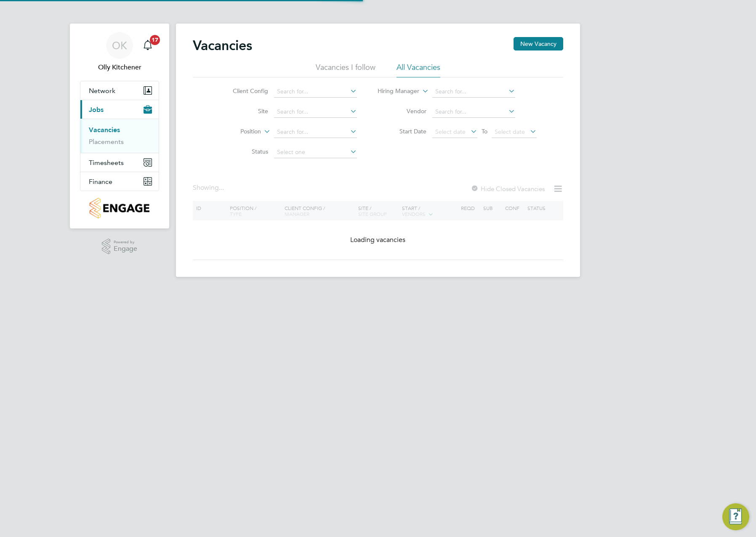 This screenshot has width=756, height=537. Describe the element at coordinates (119, 109) in the screenshot. I see `button: Jobs` at that location.